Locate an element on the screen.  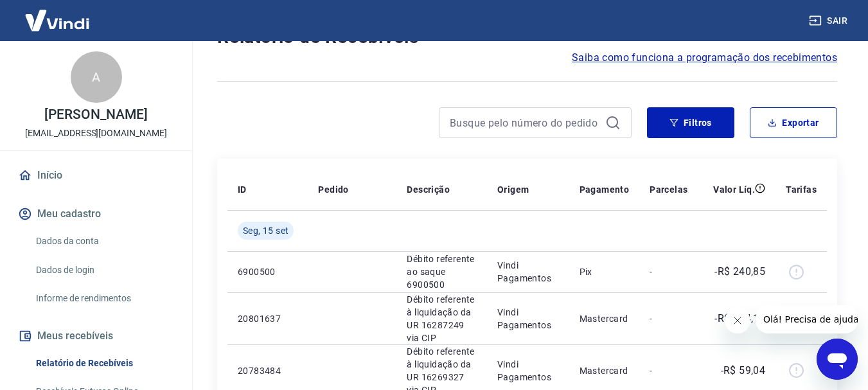
button: Meus recebíveis is located at coordinates (96, 336).